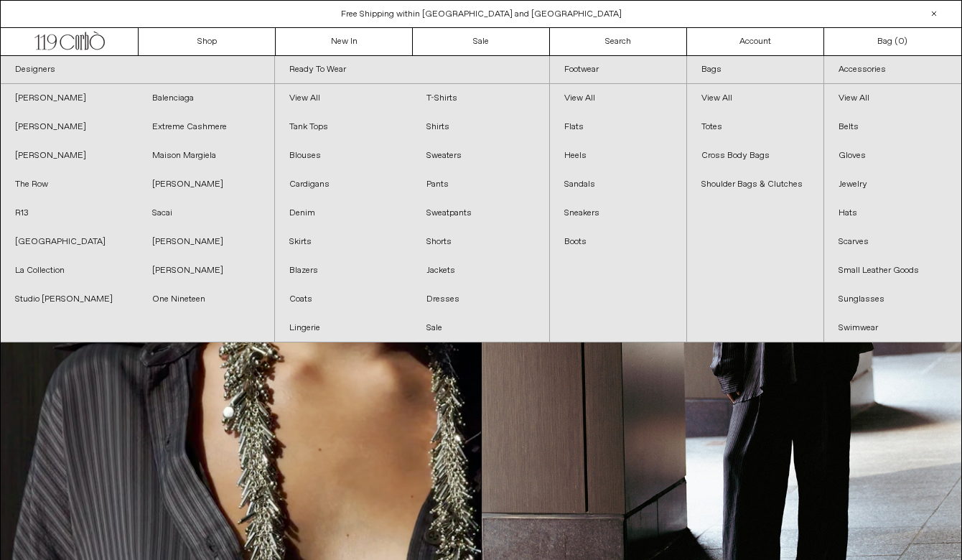  I want to click on a: Gloves, so click(893, 156).